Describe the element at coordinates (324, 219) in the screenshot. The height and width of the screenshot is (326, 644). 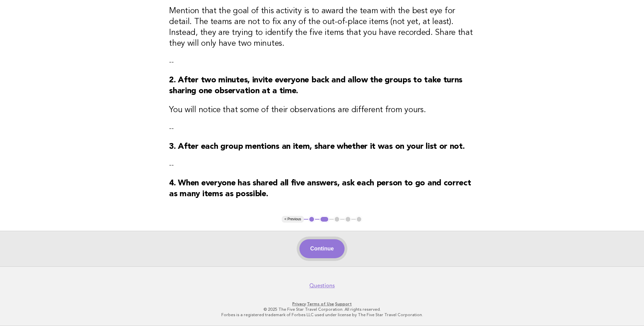
I see `button: 2` at that location.